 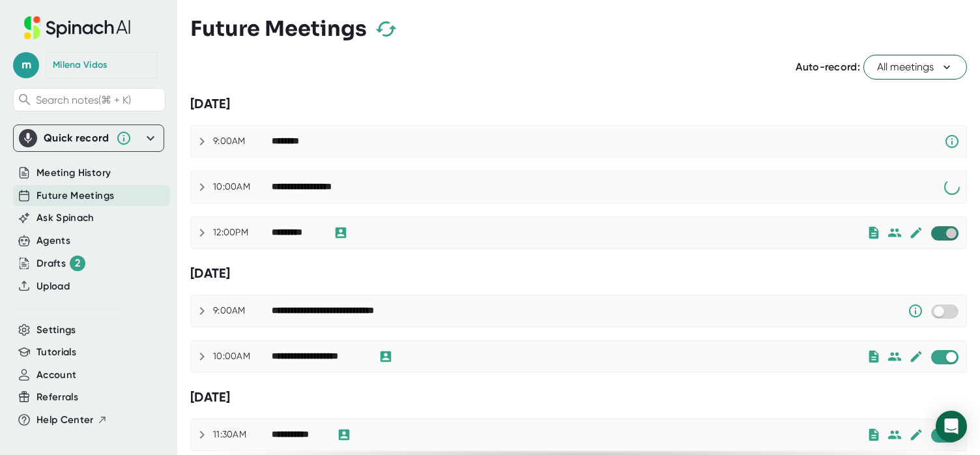 I want to click on div: Drafts, so click(x=60, y=263).